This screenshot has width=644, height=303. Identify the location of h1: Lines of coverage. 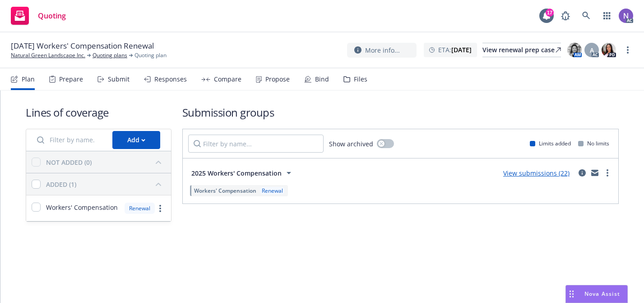
(99, 112).